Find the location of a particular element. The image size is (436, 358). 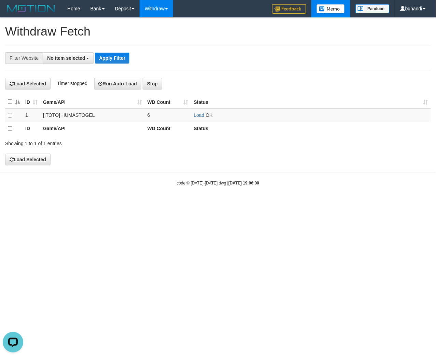

img: Feedback.jpg is located at coordinates (289, 9).